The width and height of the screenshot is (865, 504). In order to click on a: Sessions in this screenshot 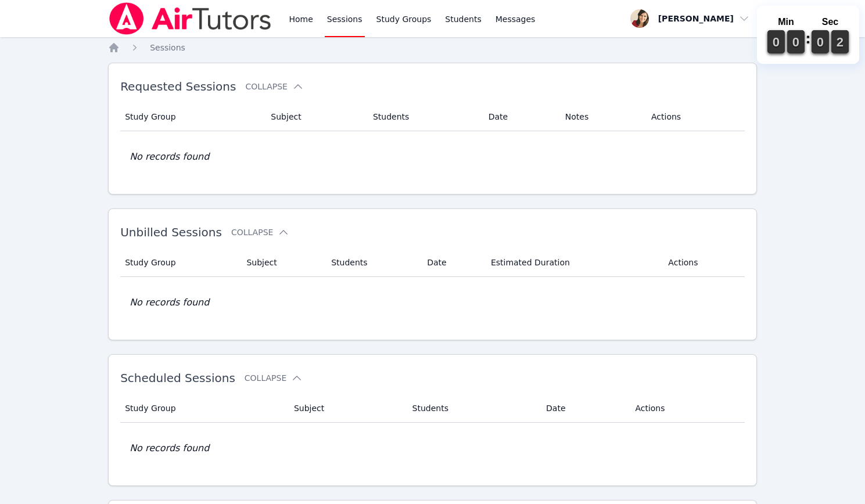, I will do `click(167, 48)`.